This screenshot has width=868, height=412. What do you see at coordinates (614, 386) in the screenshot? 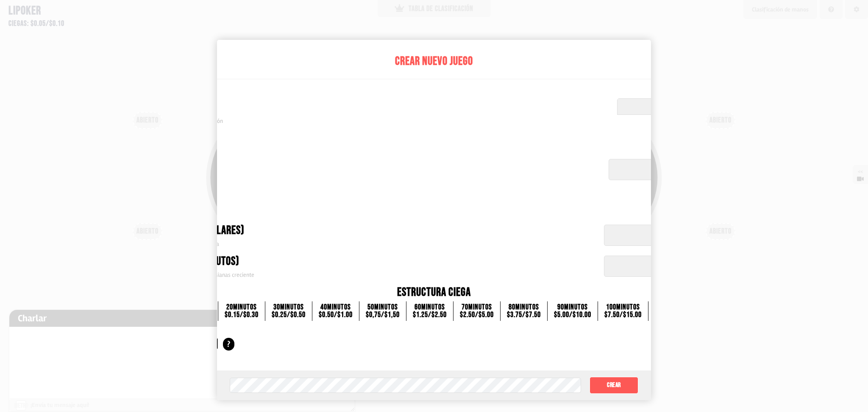
I see `button: Crear` at bounding box center [614, 386].